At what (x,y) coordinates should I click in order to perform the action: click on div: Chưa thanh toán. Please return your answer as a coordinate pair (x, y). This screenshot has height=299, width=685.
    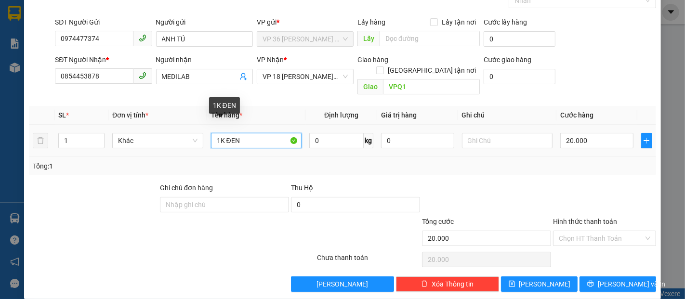
    Looking at the image, I should click on (369, 261).